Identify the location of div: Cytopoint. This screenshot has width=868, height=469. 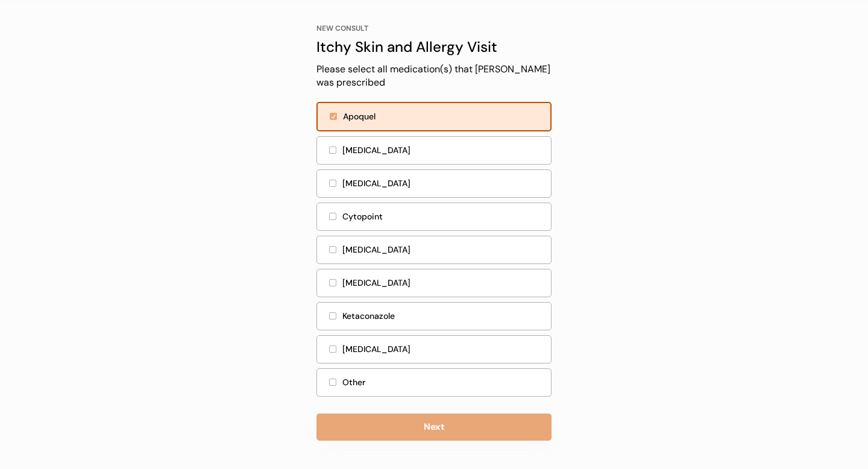
(443, 216).